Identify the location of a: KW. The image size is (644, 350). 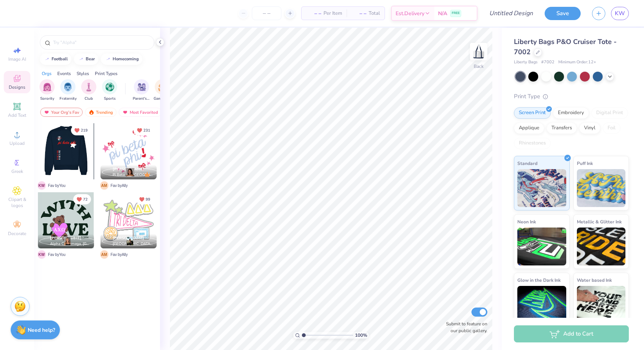
(620, 13).